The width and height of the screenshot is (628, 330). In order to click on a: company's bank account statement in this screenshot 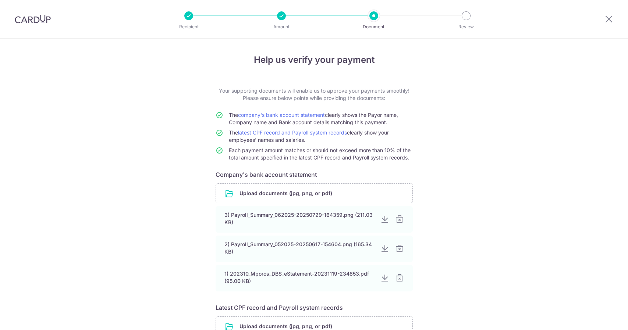, I will do `click(281, 115)`.